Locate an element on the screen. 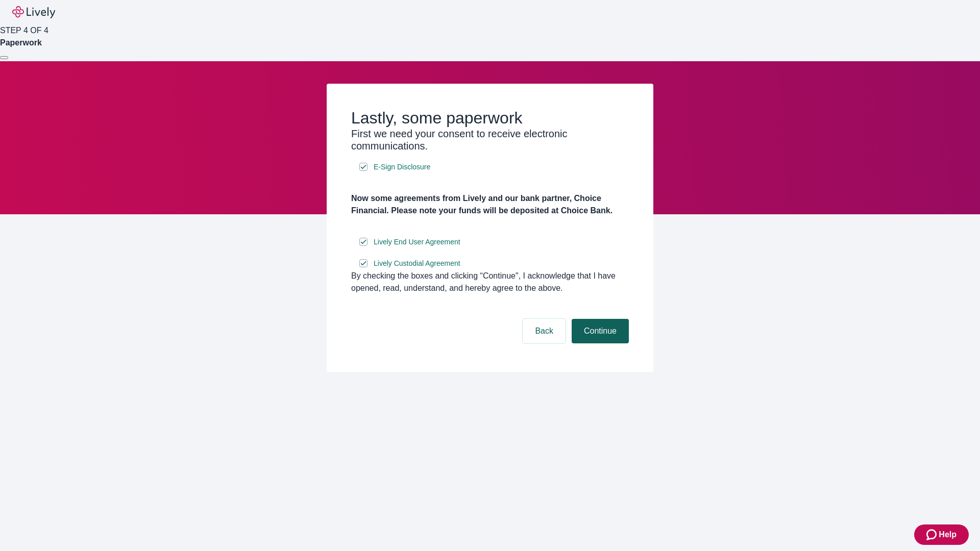 This screenshot has width=980, height=551. span: Lively Custodial Agreement is located at coordinates (417, 263).